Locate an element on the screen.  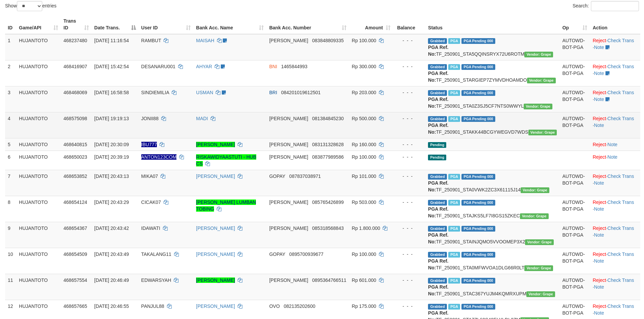
span: Pending is located at coordinates (437, 157).